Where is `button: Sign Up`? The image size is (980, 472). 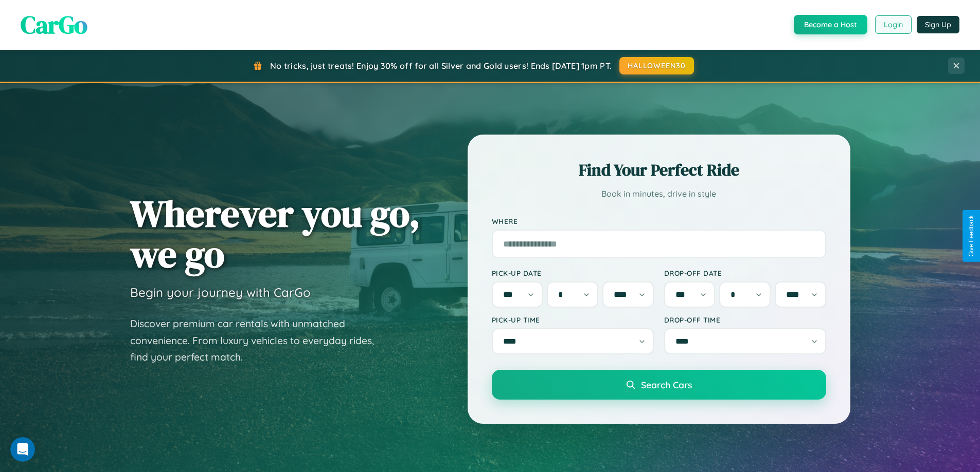 button: Sign Up is located at coordinates (938, 24).